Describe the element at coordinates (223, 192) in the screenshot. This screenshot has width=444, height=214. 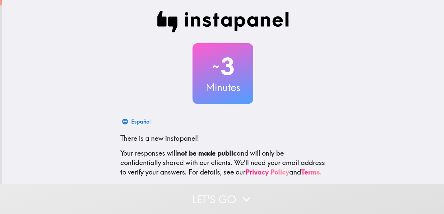
I see `p: This invite is exclusively for you, please do not share it. Complete it soon because spots are li...` at that location.